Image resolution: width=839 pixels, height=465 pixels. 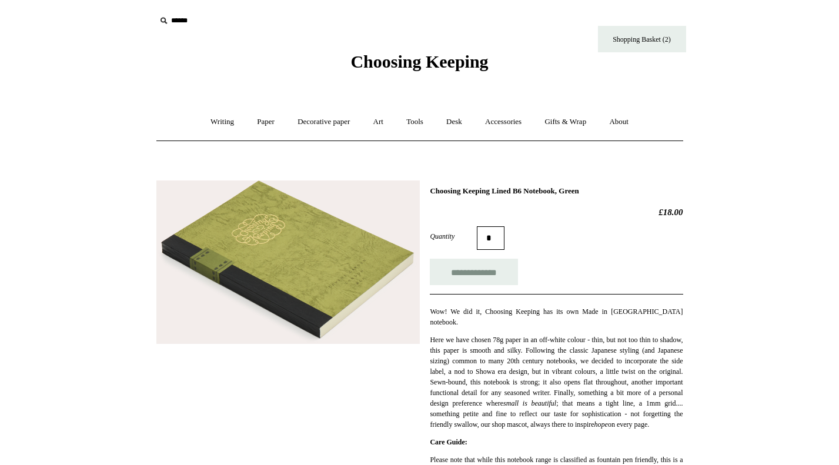 What do you see at coordinates (556, 212) in the screenshot?
I see `h2: £18.00` at bounding box center [556, 212].